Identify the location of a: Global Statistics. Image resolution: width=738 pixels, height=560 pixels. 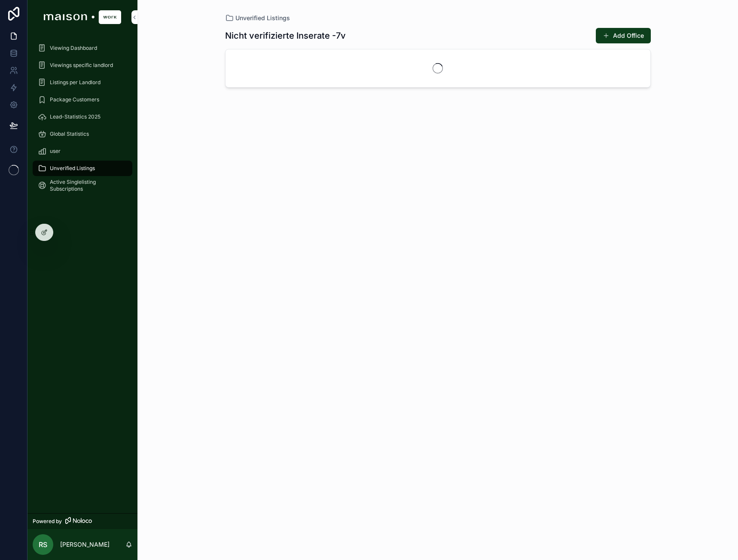
(83, 134).